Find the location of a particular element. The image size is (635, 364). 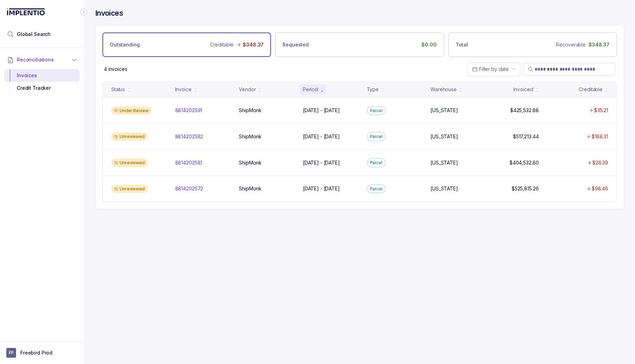

h4: Invoices is located at coordinates (109, 13).